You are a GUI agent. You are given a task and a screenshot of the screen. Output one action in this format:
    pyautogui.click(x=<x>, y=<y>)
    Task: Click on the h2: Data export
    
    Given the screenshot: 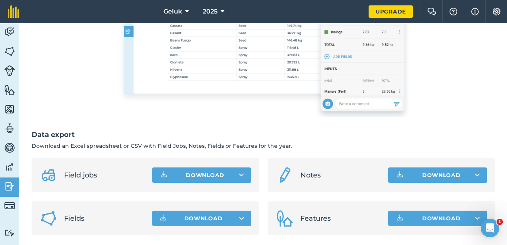 What is the action you would take?
    pyautogui.click(x=263, y=135)
    